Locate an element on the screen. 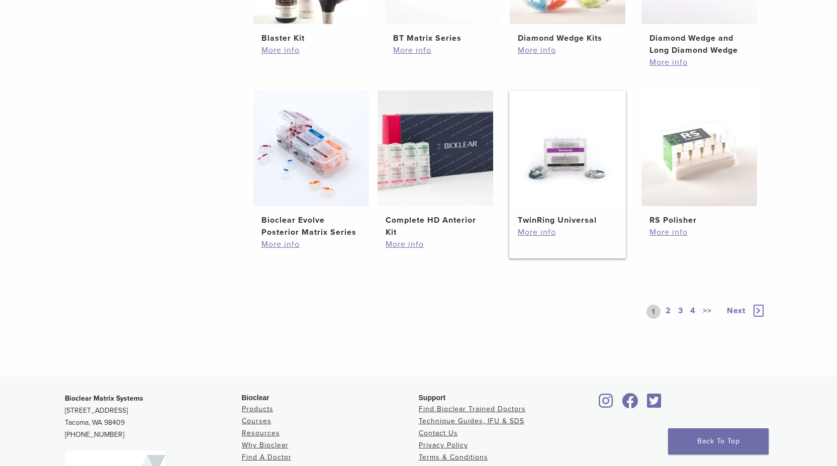 The width and height of the screenshot is (837, 466). a: Find A Doctor is located at coordinates (266, 457).